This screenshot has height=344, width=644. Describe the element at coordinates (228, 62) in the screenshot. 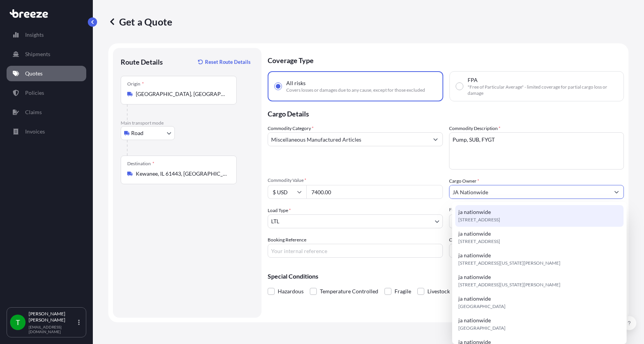

I see `p: Reset Route Details` at that location.